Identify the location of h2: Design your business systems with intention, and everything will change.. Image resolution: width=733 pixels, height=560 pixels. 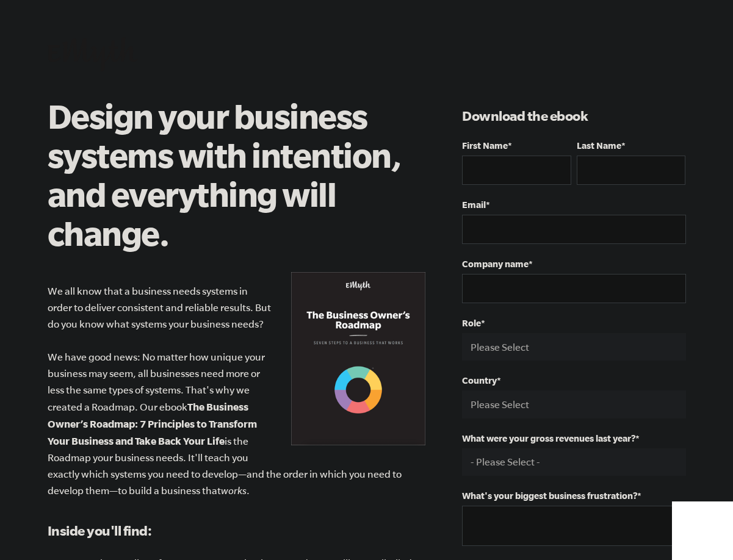
(228, 174).